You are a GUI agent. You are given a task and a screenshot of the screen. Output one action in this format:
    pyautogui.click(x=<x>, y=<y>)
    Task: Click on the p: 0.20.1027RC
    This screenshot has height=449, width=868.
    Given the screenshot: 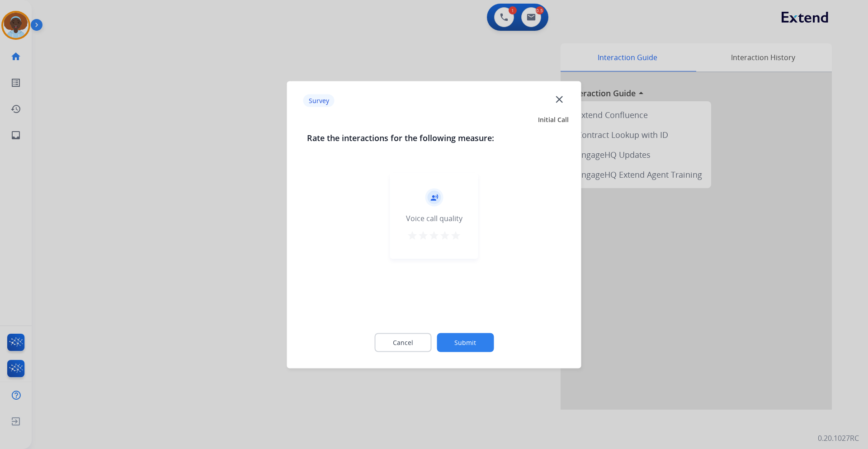 What is the action you would take?
    pyautogui.click(x=838, y=438)
    